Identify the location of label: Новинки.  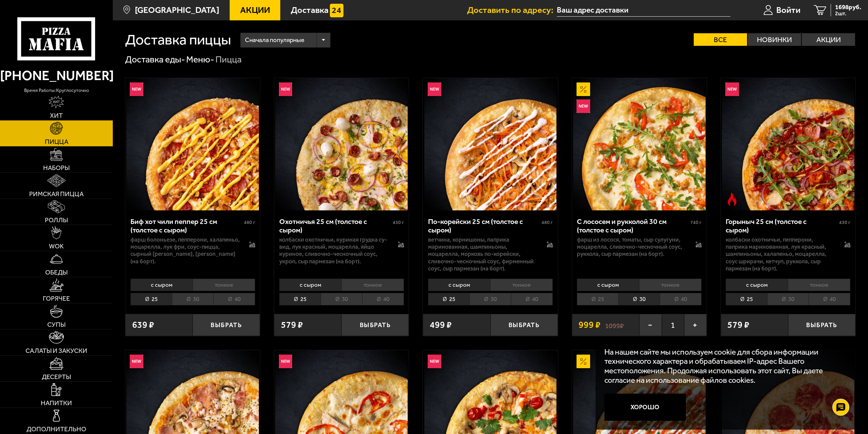
(774, 40).